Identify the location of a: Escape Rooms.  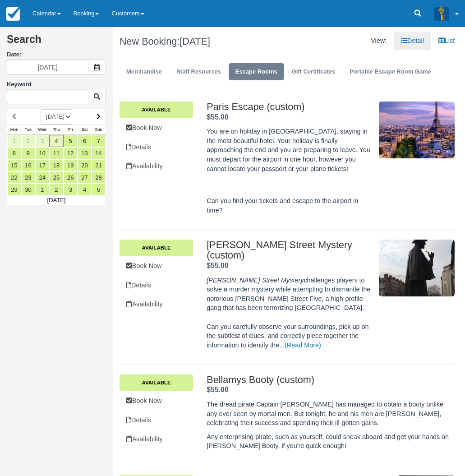
(256, 72).